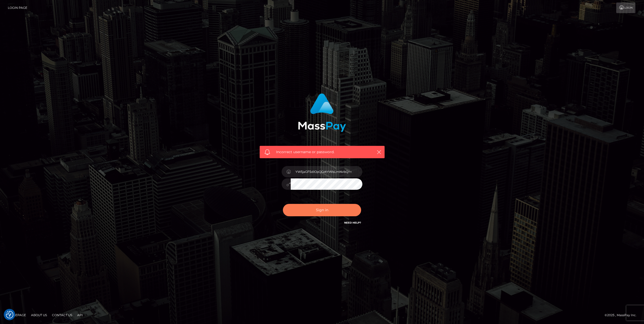 This screenshot has width=644, height=324. Describe the element at coordinates (353, 222) in the screenshot. I see `a: Need Help?` at that location.